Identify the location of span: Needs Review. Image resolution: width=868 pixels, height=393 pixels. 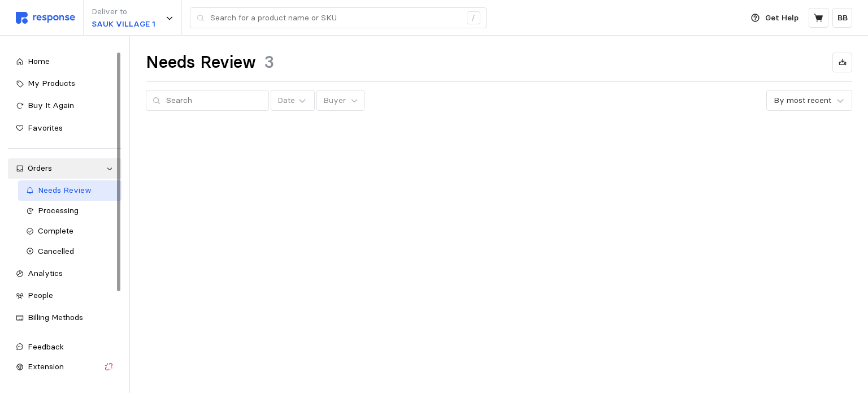
(65, 190).